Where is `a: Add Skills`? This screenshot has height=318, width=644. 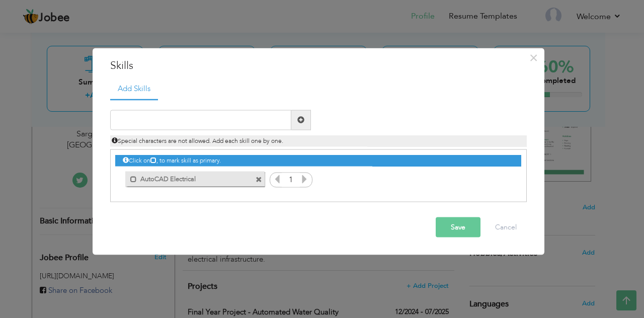
a: Add Skills is located at coordinates (134, 90).